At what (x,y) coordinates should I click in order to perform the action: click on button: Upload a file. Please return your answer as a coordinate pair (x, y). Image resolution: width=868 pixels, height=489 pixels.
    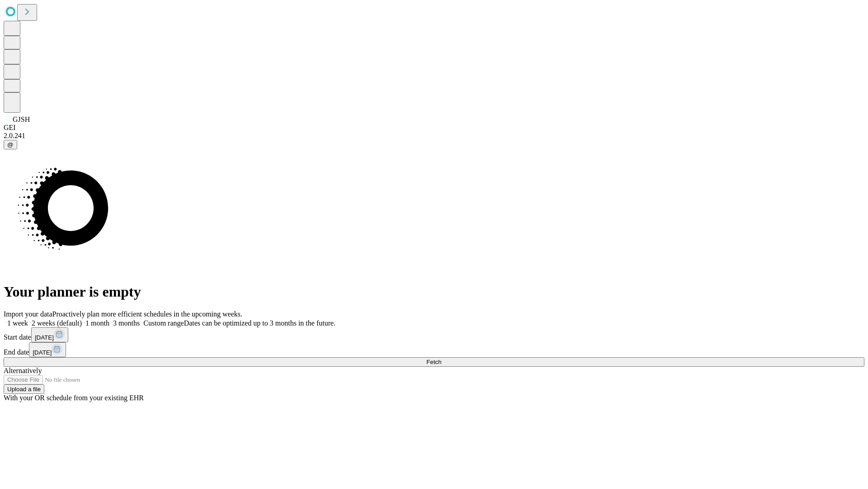
    Looking at the image, I should click on (24, 389).